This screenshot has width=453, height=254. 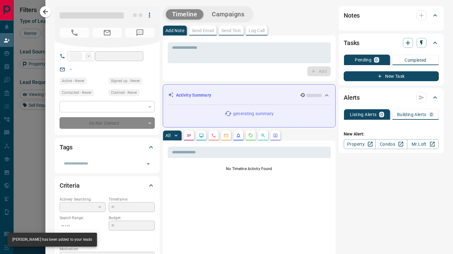 I want to click on div: Tags, so click(x=107, y=147).